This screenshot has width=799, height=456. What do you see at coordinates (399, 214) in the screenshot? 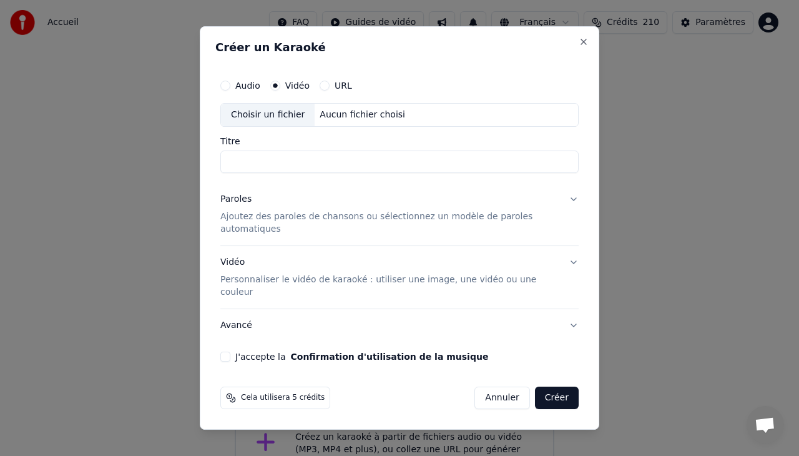
I see `button: ParolesAjoutez des paroles de chansons ou sélectionnez un modèle de paroles automatiques` at bounding box center [399, 214].